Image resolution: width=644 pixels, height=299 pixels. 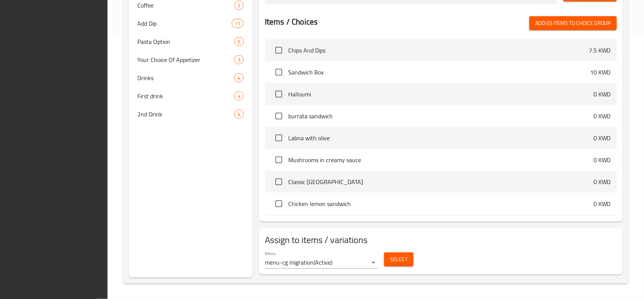 I want to click on span: 6, so click(x=239, y=41).